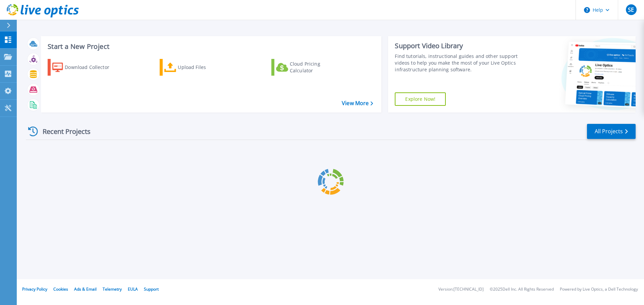  Describe the element at coordinates (458, 63) in the screenshot. I see `div: Find tutorials, instructional guides and other support videos to help you make the most of your L...` at that location.